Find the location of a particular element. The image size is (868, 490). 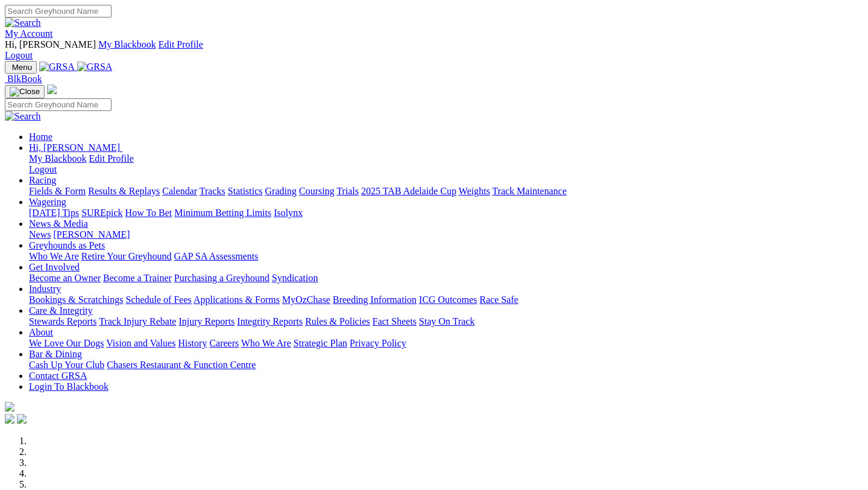

a: Statistics is located at coordinates (246, 191).